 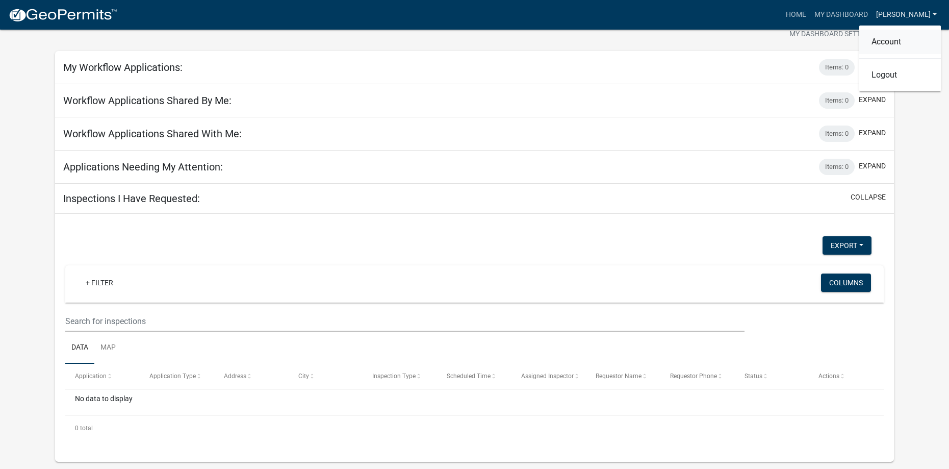 What do you see at coordinates (102, 376) in the screenshot?
I see `datatable-header-cell: Application` at bounding box center [102, 376].